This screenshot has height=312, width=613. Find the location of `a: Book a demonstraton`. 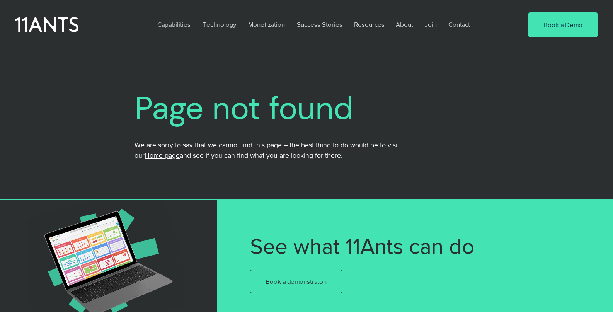

a: Book a demonstraton is located at coordinates (296, 281).